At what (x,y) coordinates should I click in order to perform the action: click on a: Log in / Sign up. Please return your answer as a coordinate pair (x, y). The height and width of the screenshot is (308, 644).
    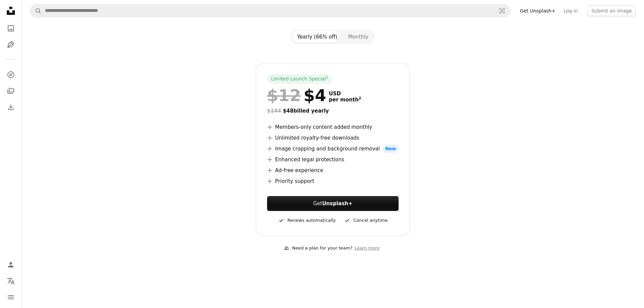
    Looking at the image, I should click on (11, 265).